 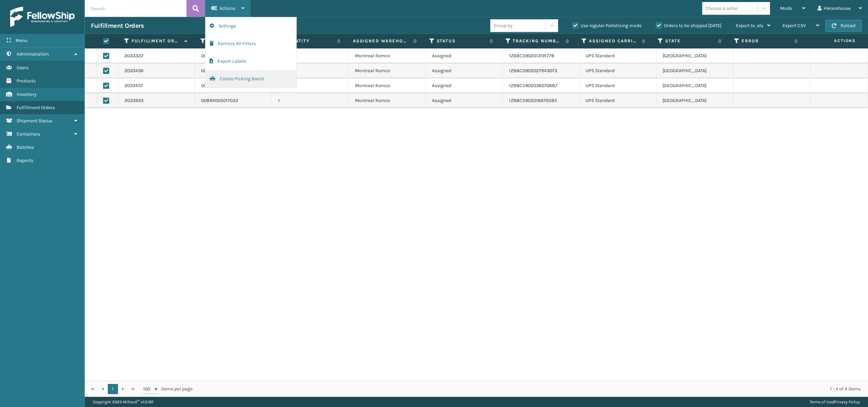 I want to click on a: 1ZB8C5902027943073, so click(x=533, y=70).